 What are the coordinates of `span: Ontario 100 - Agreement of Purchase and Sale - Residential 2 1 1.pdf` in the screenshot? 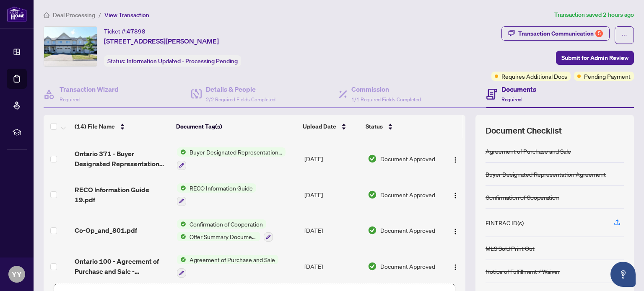 It's located at (122, 267).